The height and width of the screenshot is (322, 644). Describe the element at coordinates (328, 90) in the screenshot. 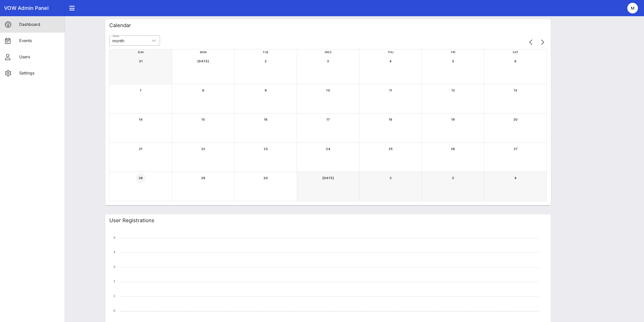

I see `button: 10` at that location.